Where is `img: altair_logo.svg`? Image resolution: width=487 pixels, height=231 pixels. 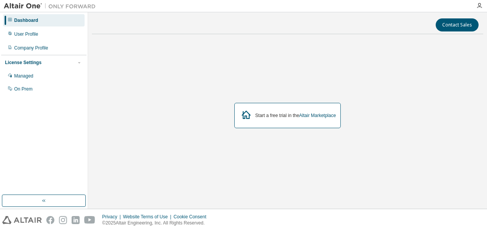 img: altair_logo.svg is located at coordinates (22, 220).